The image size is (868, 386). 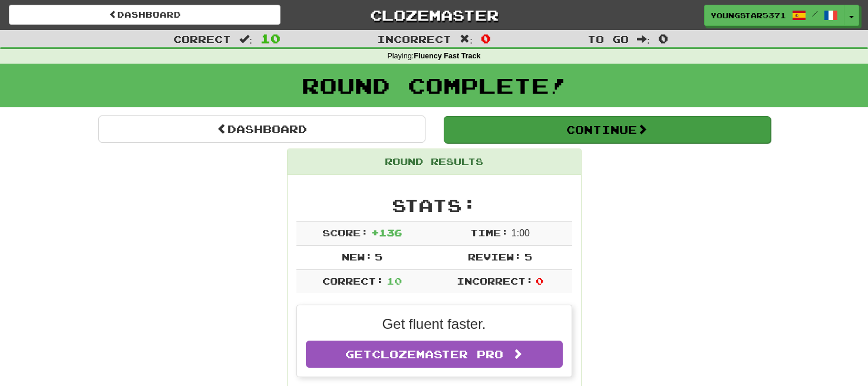 What do you see at coordinates (345, 232) in the screenshot?
I see `span: Score:` at bounding box center [345, 232].